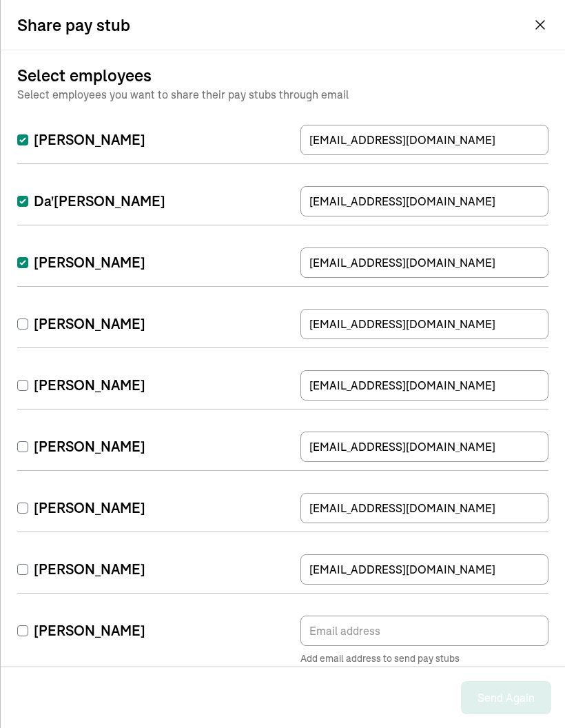 This screenshot has height=728, width=565. Describe the element at coordinates (282, 100) in the screenshot. I see `span: Select employees you want to share their pay stubs through email` at that location.